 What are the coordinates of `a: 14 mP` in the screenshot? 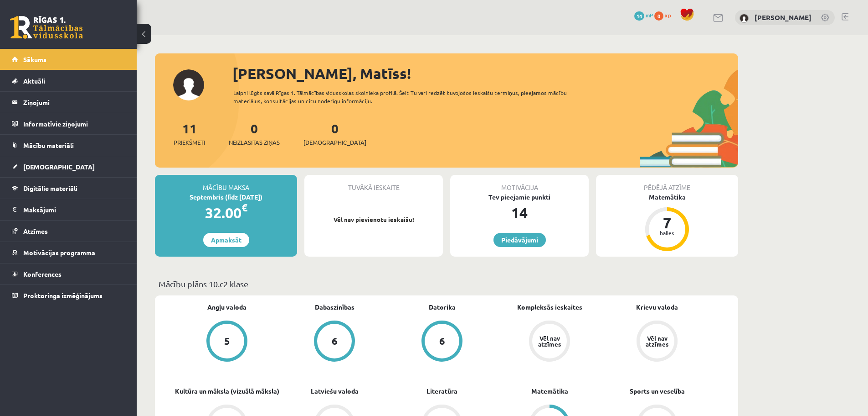 It's located at (644, 15).